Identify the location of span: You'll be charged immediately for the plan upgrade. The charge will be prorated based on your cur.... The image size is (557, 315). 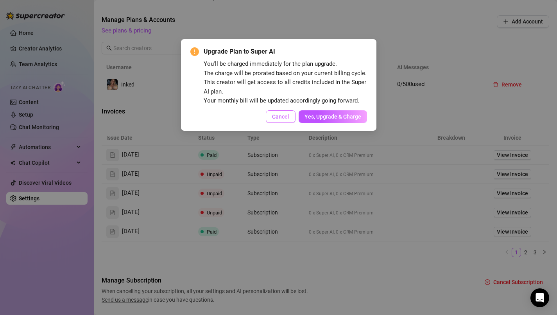
(285, 82).